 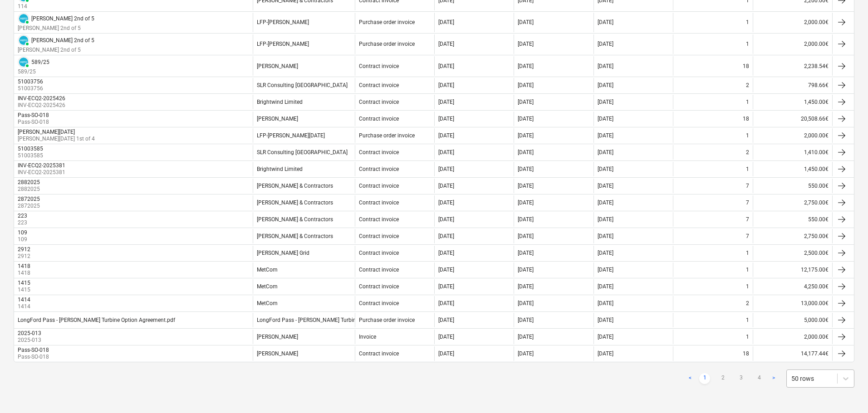 What do you see at coordinates (792, 287) in the screenshot?
I see `div: 4,250.00€` at bounding box center [792, 287].